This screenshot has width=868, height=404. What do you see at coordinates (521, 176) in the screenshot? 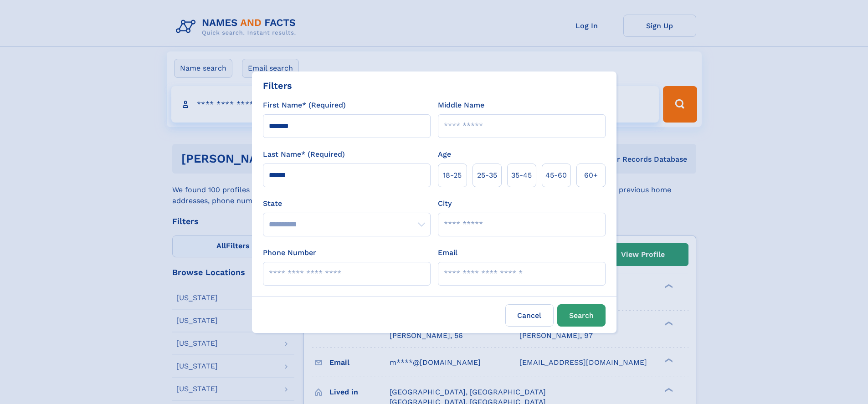
I see `span: 35‑45` at bounding box center [521, 176].